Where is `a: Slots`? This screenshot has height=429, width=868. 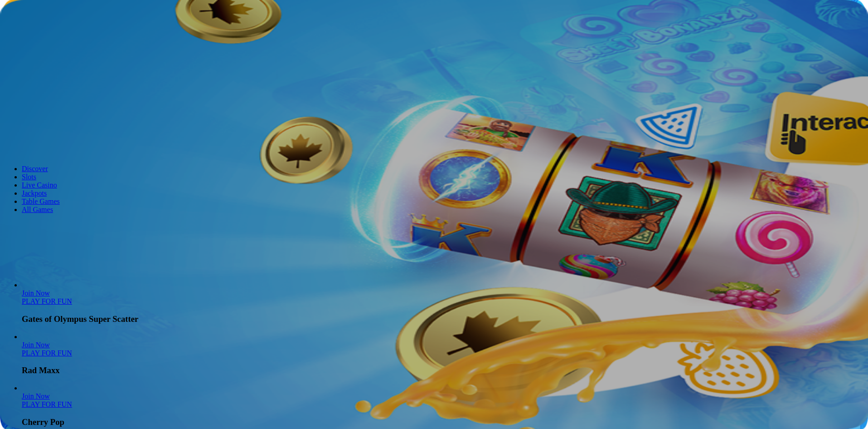
a: Slots is located at coordinates (29, 176).